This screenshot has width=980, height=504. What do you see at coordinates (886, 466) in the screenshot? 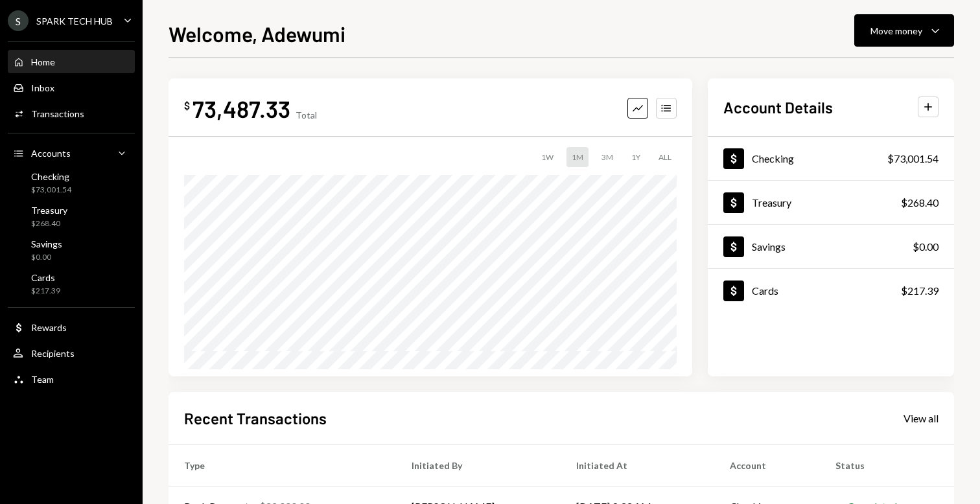
I see `th: Status` at bounding box center [886, 466].